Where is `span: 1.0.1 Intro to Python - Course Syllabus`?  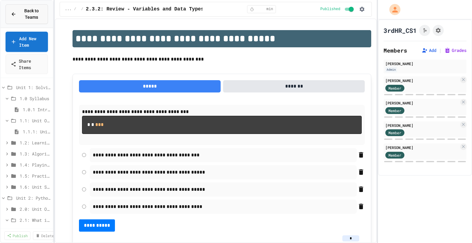
span: 1.0.1 Intro to Python - Course Syllabus is located at coordinates (37, 109).